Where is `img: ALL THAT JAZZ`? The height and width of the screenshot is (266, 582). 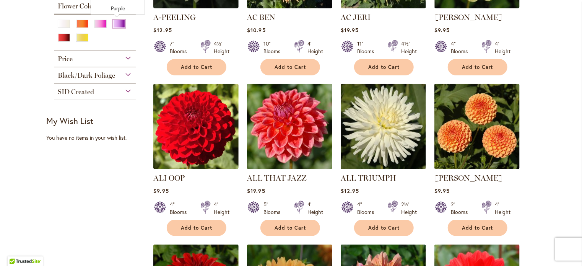
img: ALL THAT JAZZ is located at coordinates (289, 126).